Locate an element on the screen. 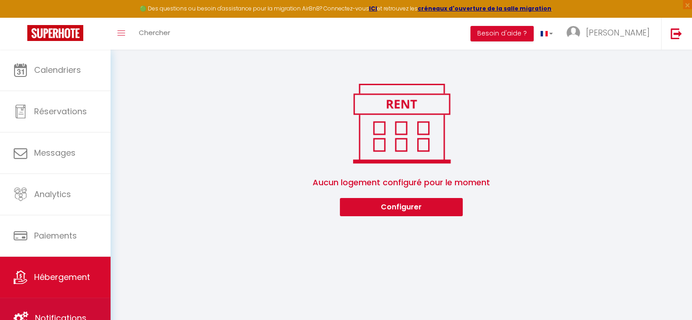 This screenshot has height=320, width=692. a: ICI is located at coordinates (373, 8).